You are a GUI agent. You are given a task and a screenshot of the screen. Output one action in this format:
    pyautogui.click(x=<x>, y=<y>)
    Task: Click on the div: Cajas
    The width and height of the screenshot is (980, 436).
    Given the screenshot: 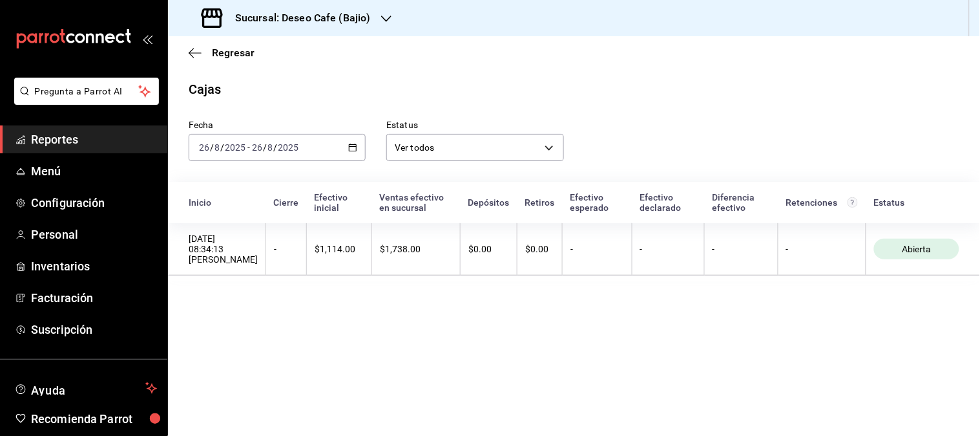 What is the action you would take?
    pyautogui.click(x=204, y=89)
    